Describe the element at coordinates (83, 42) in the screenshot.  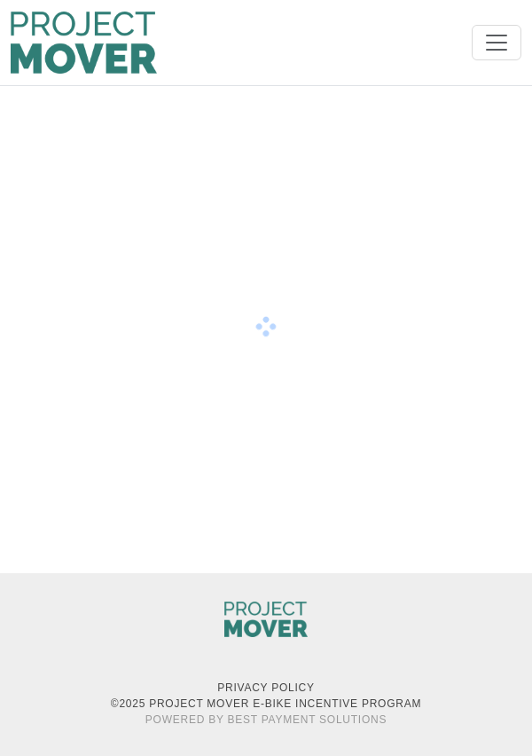
I see `img: Program logo` at that location.